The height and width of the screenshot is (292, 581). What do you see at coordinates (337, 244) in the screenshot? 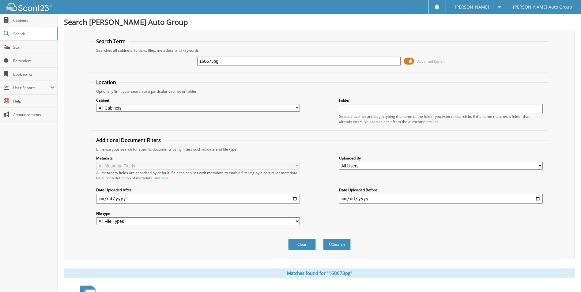
I see `button: Search` at bounding box center [337, 244].